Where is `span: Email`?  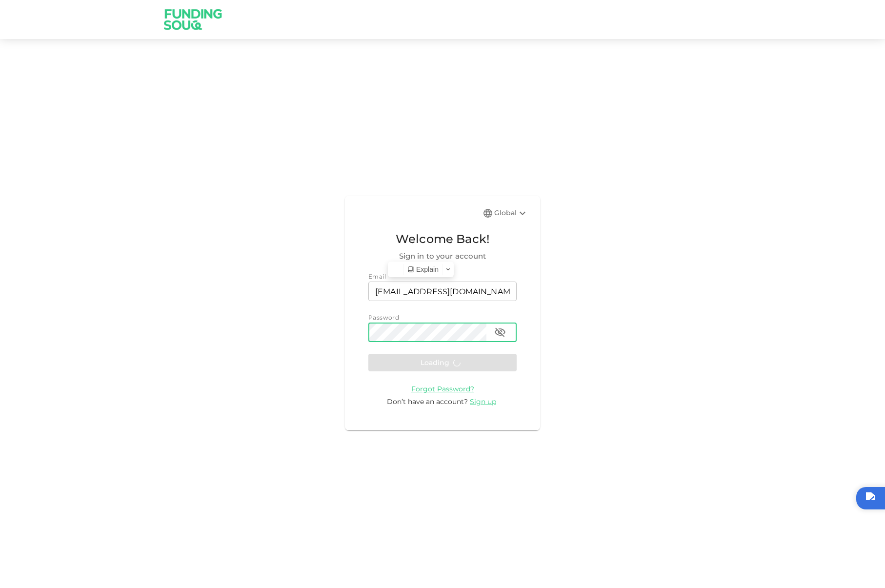 span: Email is located at coordinates (377, 276).